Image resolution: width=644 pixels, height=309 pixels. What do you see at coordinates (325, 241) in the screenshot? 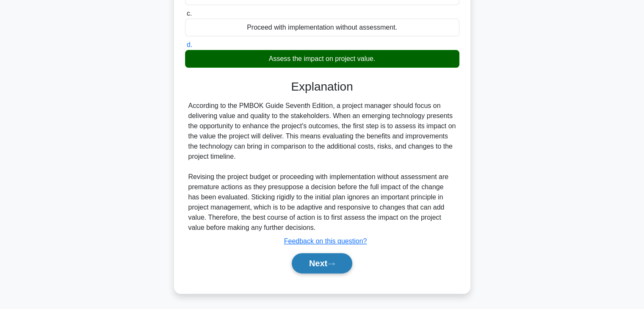
I see `u: Feedback on this question?` at bounding box center [325, 241].